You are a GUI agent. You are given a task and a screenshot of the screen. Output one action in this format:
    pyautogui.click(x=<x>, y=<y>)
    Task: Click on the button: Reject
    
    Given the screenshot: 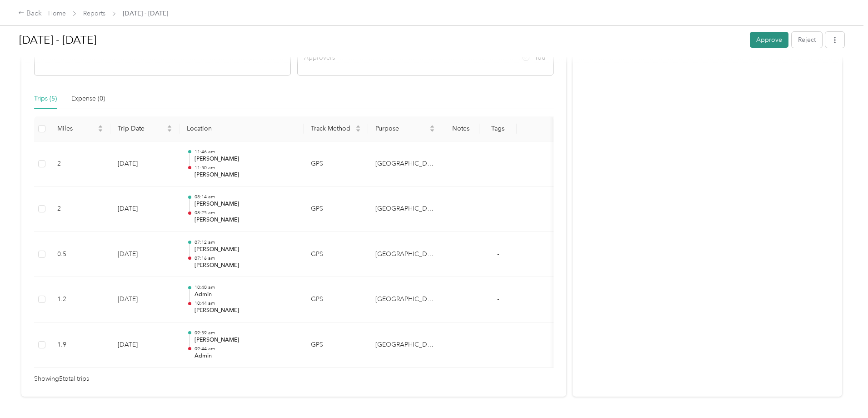 What is the action you would take?
    pyautogui.click(x=807, y=40)
    